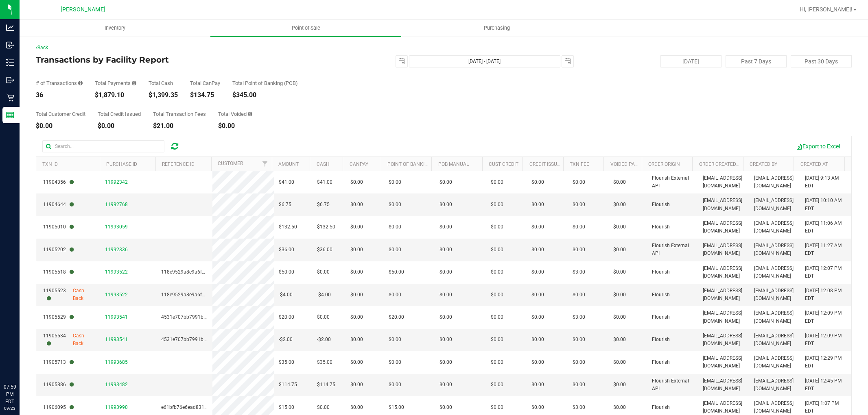  Describe the element at coordinates (206, 317) in the screenshot. I see `span: 4531e707bb7991b33ae0a8d146529837` at that location.